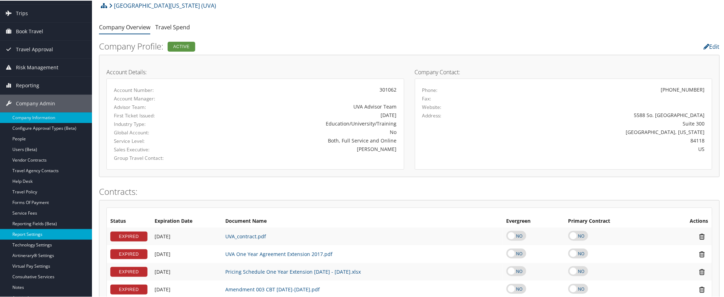 Image resolution: width=724 pixels, height=297 pixels. Describe the element at coordinates (157, 124) in the screenshot. I see `label: Industry Type:` at that location.